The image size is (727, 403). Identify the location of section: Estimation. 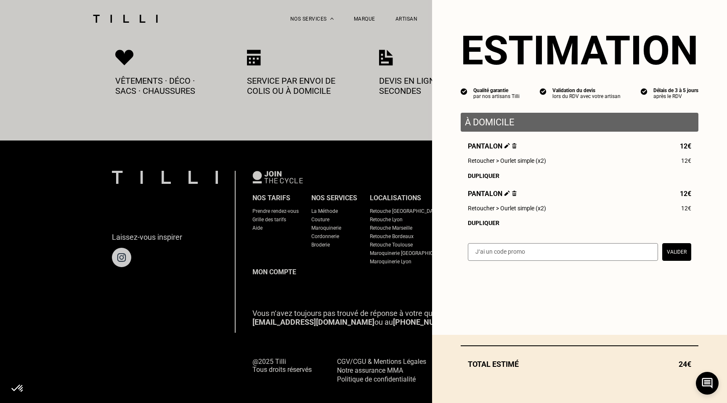
(579, 50).